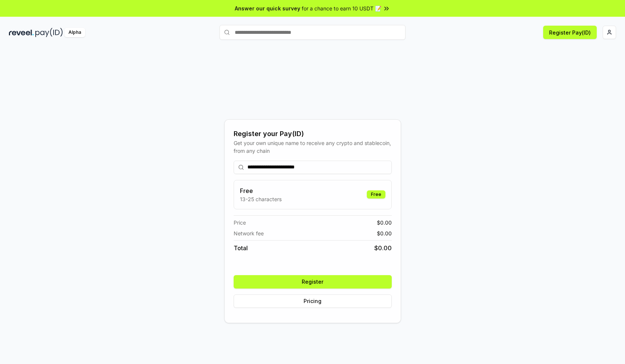 The height and width of the screenshot is (364, 625). Describe the element at coordinates (341, 8) in the screenshot. I see `span: for a chance to earn 10 USDT 📝` at that location.